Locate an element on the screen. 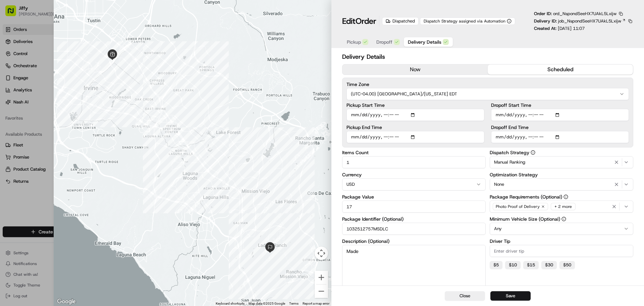 The height and width of the screenshot is (306, 644). span: Delivery Details is located at coordinates (425, 42).